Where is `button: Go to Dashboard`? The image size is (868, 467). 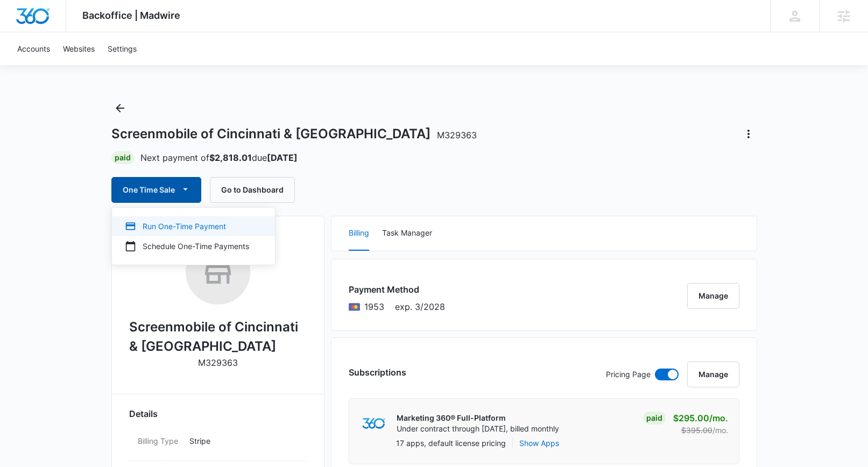 button: Go to Dashboard is located at coordinates (253, 190).